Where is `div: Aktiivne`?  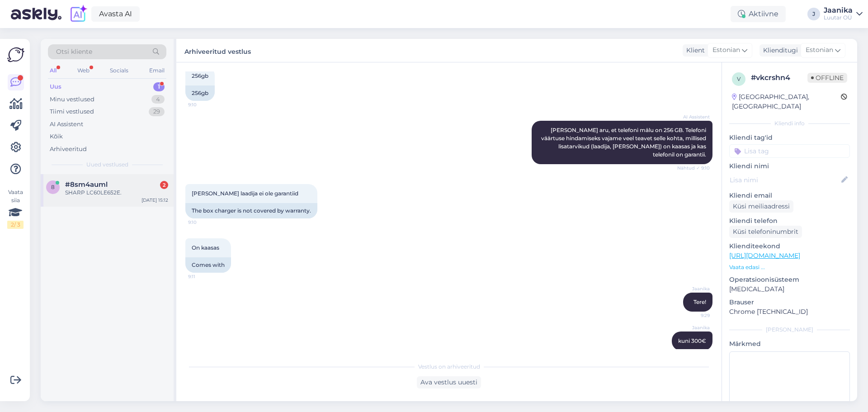 div: Aktiivne is located at coordinates (758, 14).